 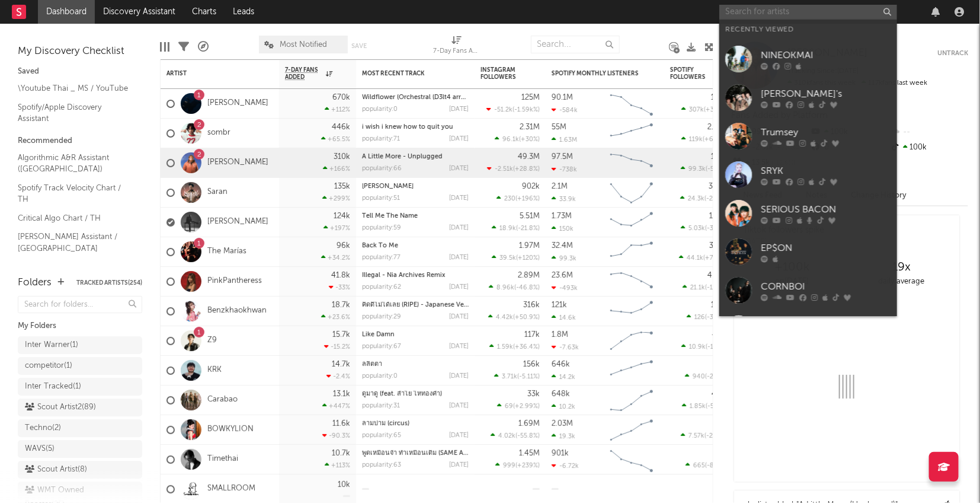 What do you see at coordinates (526, 169) in the screenshot?
I see `span: +28.8 %` at bounding box center [526, 169].